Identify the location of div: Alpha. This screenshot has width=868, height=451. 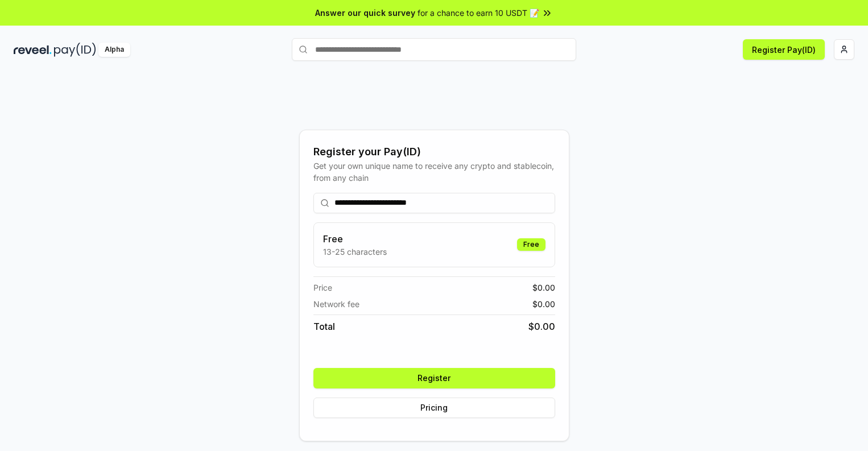
(114, 50).